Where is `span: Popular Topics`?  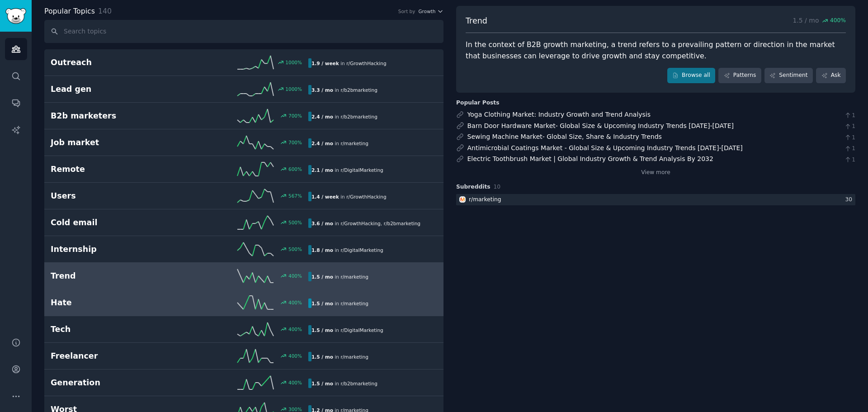 span: Popular Topics is located at coordinates (70, 11).